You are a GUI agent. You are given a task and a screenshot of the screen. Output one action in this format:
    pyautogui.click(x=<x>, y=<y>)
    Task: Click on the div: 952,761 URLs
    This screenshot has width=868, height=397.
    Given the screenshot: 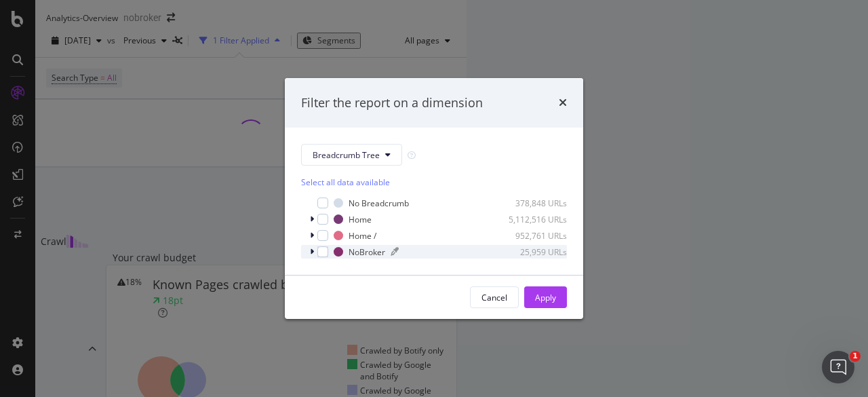 What is the action you would take?
    pyautogui.click(x=534, y=236)
    